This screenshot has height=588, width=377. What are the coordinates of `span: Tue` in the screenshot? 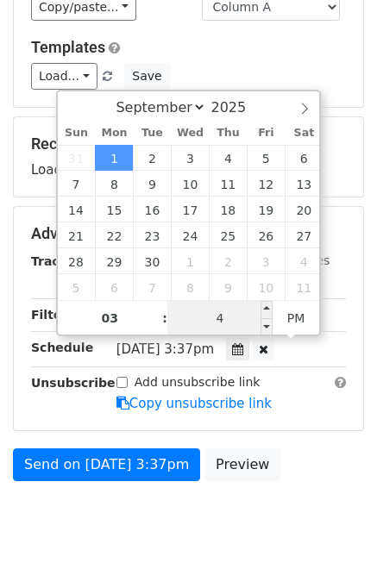 It's located at (152, 133).